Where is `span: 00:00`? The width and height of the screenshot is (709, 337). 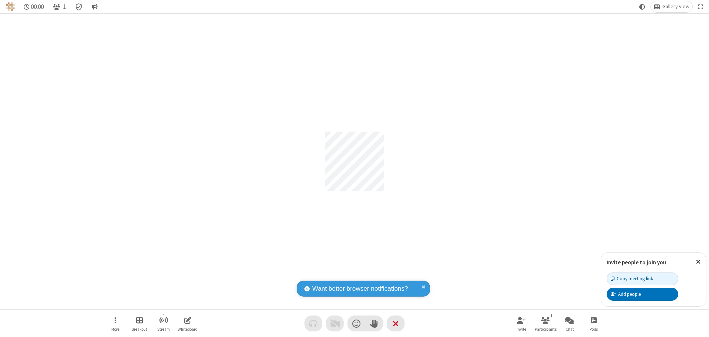
span: 00:00 is located at coordinates (37, 7).